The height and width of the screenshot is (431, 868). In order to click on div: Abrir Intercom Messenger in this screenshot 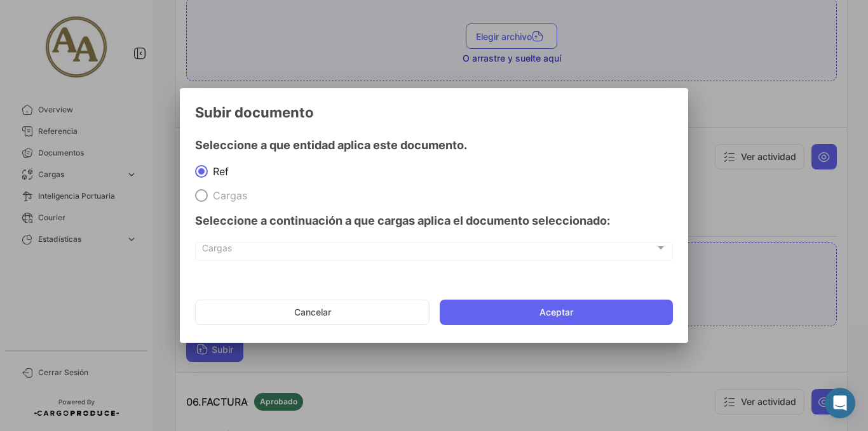, I will do `click(840, 403)`.